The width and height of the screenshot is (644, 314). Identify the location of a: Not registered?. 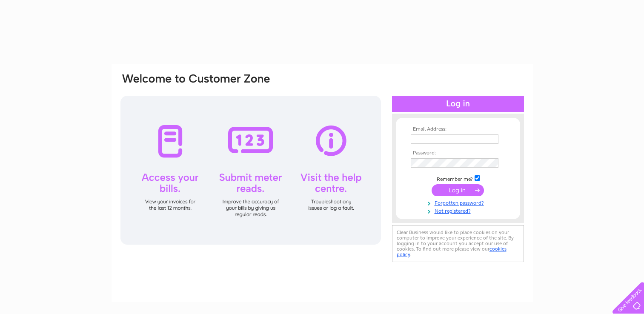
(459, 210).